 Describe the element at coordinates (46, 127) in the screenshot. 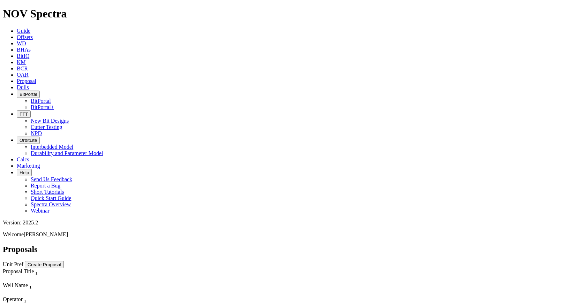

I see `a: Cutter Testing` at that location.